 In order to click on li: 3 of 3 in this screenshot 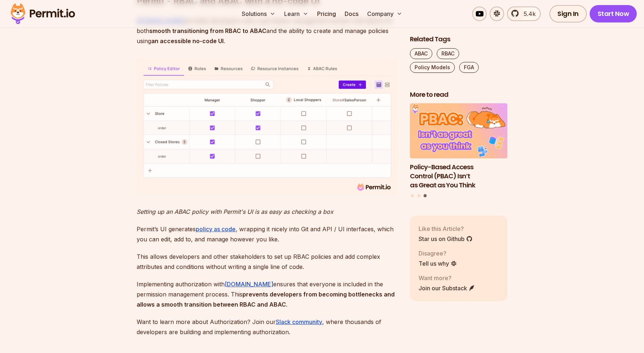, I will do `click(459, 147)`.